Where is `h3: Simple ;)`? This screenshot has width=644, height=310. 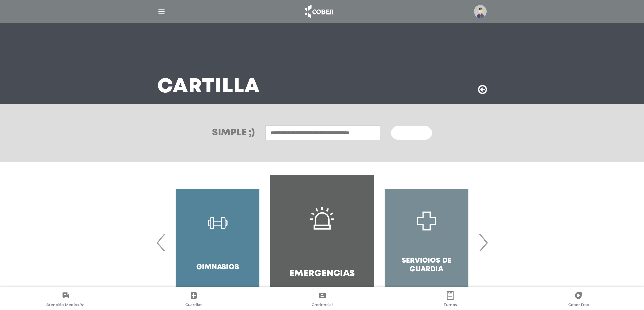 h3: Simple ;) is located at coordinates (233, 133).